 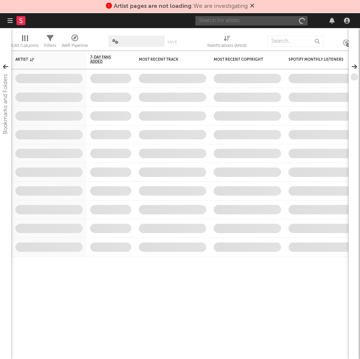 I want to click on input: Search for artists, so click(x=251, y=21).